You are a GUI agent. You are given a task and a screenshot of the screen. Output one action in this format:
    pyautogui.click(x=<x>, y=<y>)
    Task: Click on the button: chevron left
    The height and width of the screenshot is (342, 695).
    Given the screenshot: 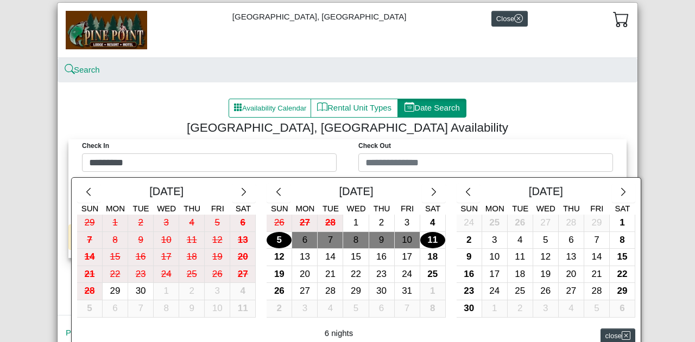 What is the action you would take?
    pyautogui.click(x=278, y=193)
    